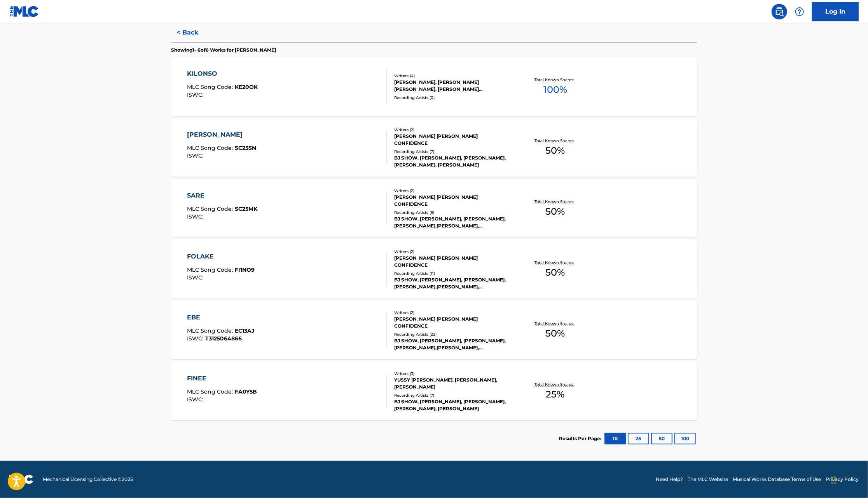  What do you see at coordinates (452, 374) in the screenshot?
I see `div: Writers ( 3 )` at bounding box center [452, 374].